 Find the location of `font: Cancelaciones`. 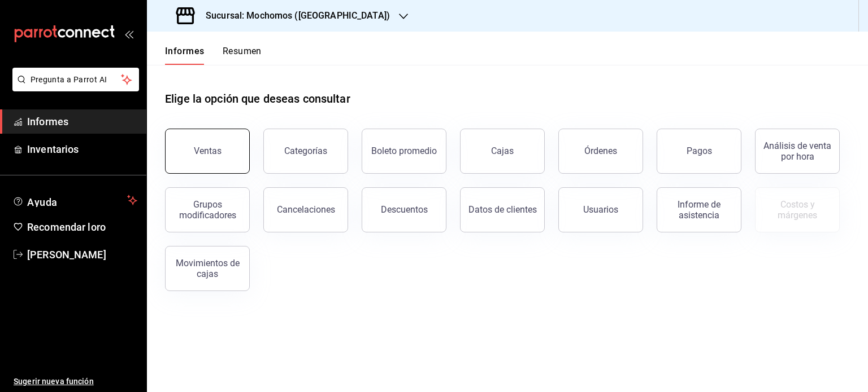

font: Cancelaciones is located at coordinates (306, 210).